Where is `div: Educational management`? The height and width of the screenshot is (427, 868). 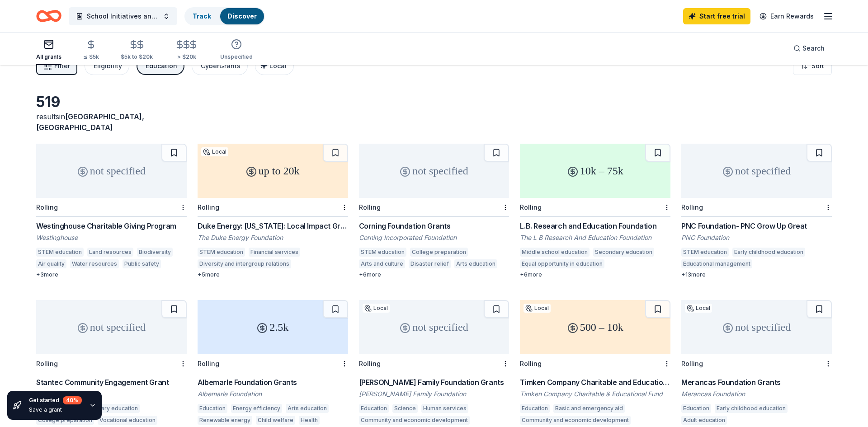 div: Educational management is located at coordinates (717, 264).